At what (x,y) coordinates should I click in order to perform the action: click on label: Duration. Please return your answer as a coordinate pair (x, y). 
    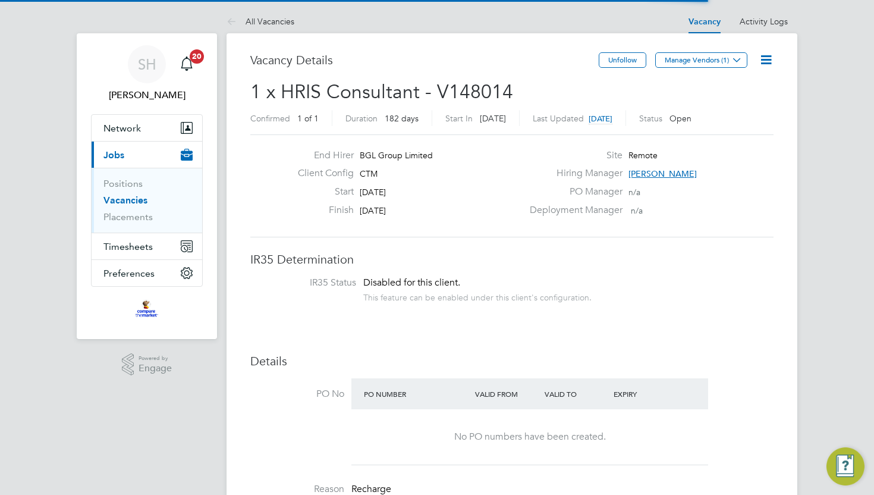
    Looking at the image, I should click on (361, 118).